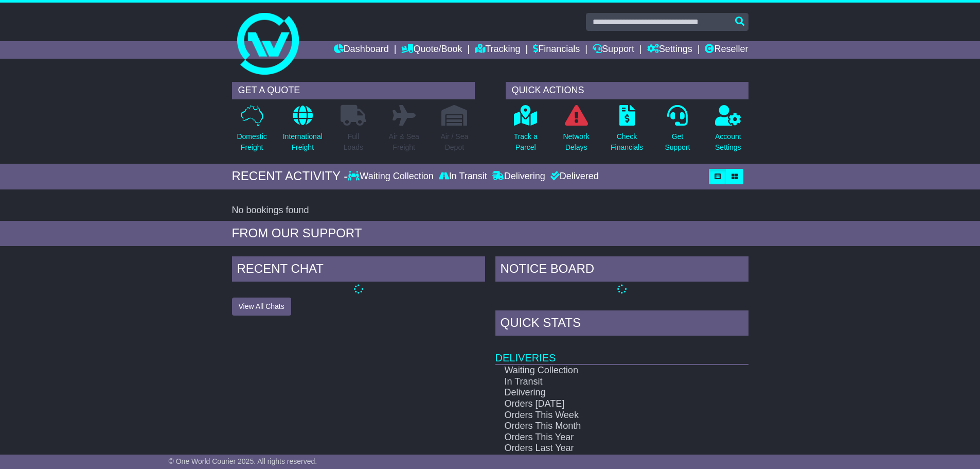 The height and width of the screenshot is (469, 980). What do you see at coordinates (251, 142) in the screenshot?
I see `p: Domestic Freight` at bounding box center [251, 142].